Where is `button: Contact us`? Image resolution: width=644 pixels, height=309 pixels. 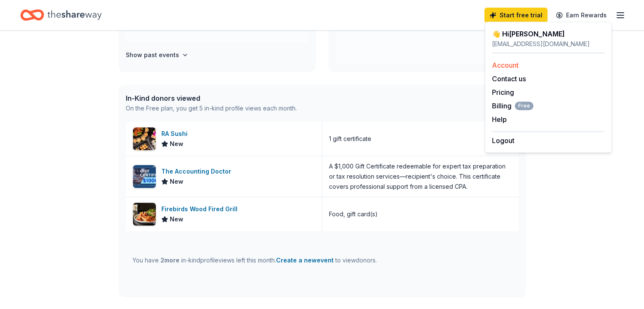
button: Contact us is located at coordinates (509, 79).